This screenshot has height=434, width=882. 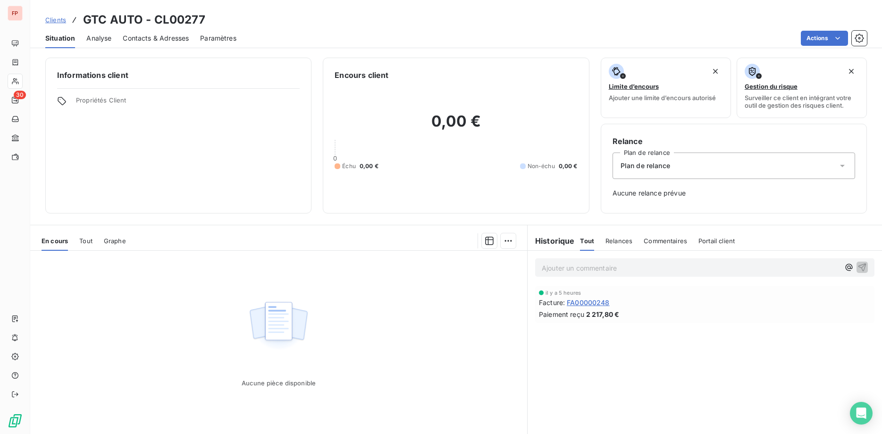 What do you see at coordinates (178, 75) in the screenshot?
I see `h6: Informations client` at bounding box center [178, 75].